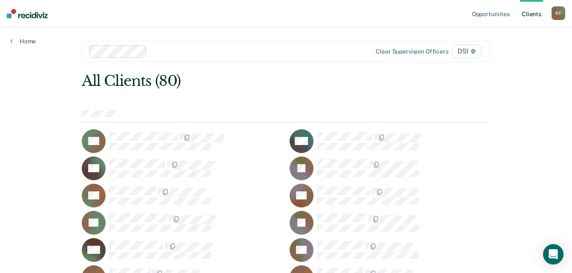  What do you see at coordinates (558, 13) in the screenshot?
I see `button: RF` at bounding box center [558, 13].